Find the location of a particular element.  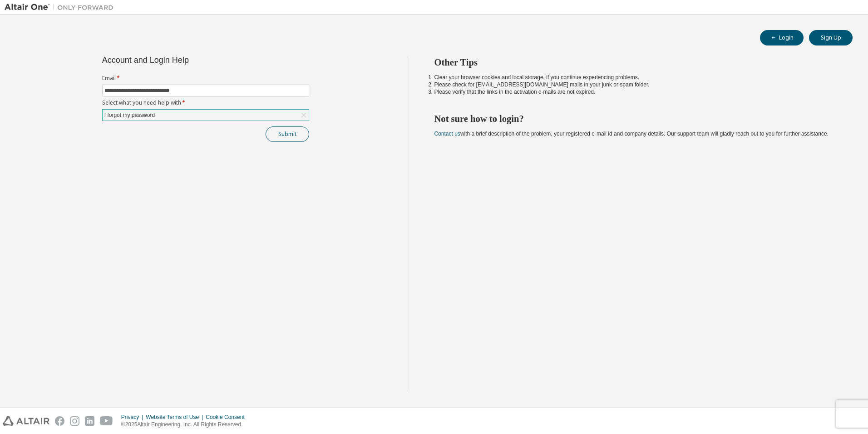

a: Contact us is located at coordinates (447, 134).